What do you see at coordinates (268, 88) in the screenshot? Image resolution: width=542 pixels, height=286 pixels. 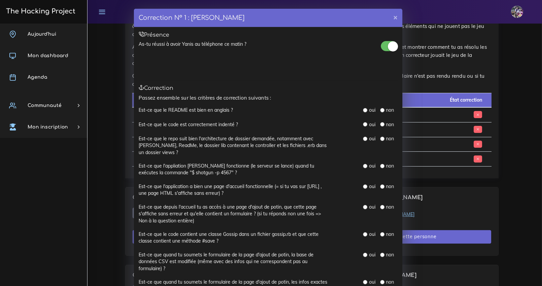 I see `h5: Correction` at bounding box center [268, 88].